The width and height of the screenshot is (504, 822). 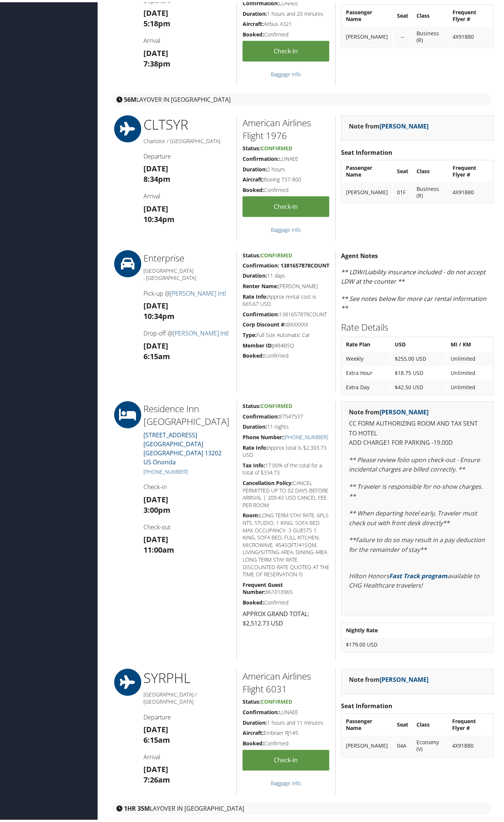 I want to click on p: CC FORM AUTHORIZING ROOM AND TAX SENT TO HOTEL ADD CHARGE1 FOR PARKING -19.00D, so click(x=418, y=431).